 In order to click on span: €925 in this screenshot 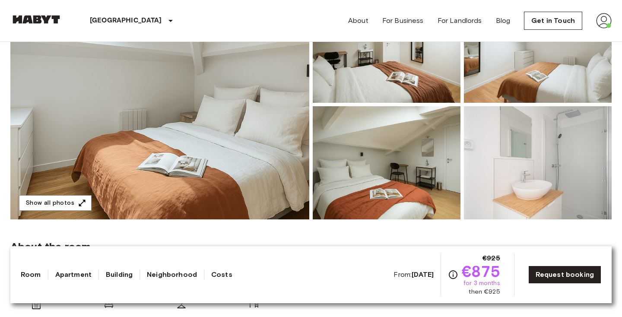, I will do `click(491, 258)`.